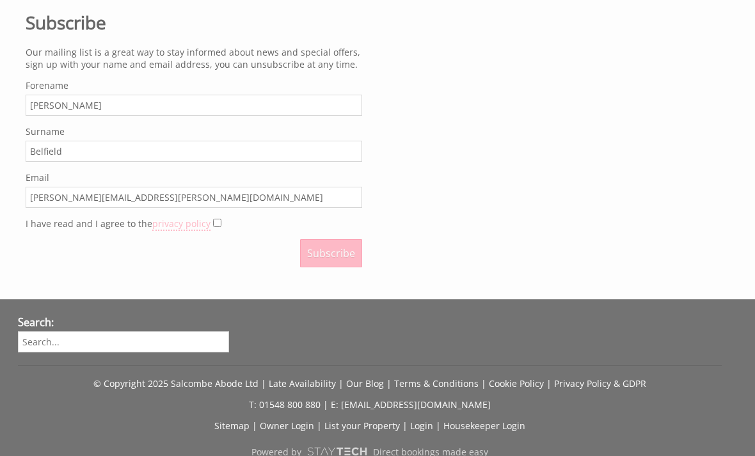 This screenshot has width=755, height=456. What do you see at coordinates (436, 383) in the screenshot?
I see `a: Terms & Conditions` at bounding box center [436, 383].